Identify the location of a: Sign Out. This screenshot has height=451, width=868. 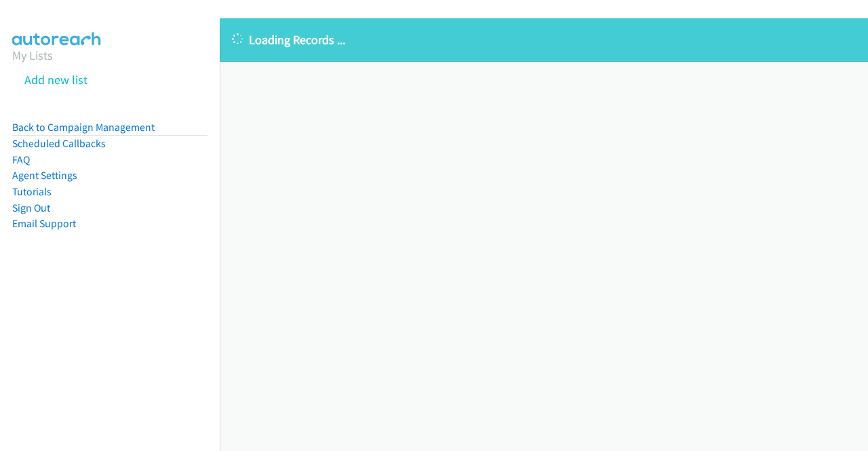
(31, 208).